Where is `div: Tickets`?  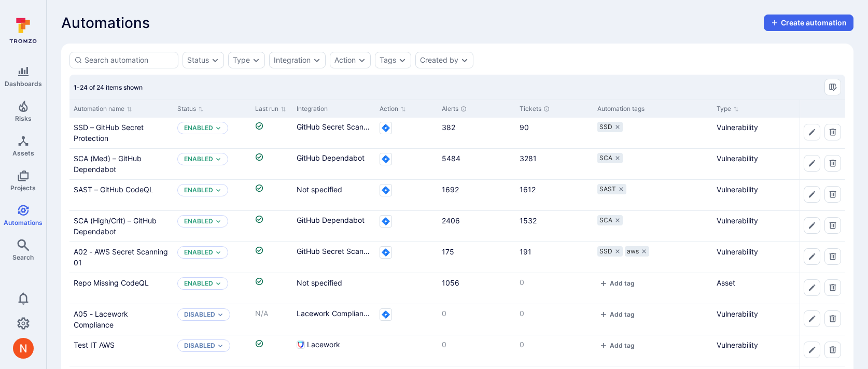 div: Tickets is located at coordinates (554, 109).